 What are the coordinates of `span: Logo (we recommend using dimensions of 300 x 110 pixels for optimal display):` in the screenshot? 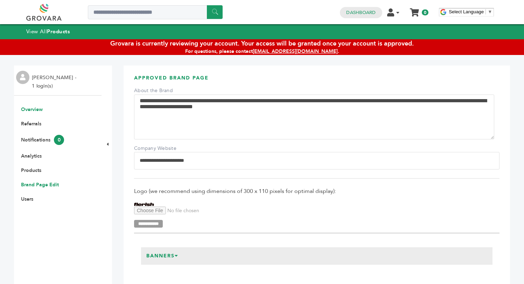 It's located at (316, 191).